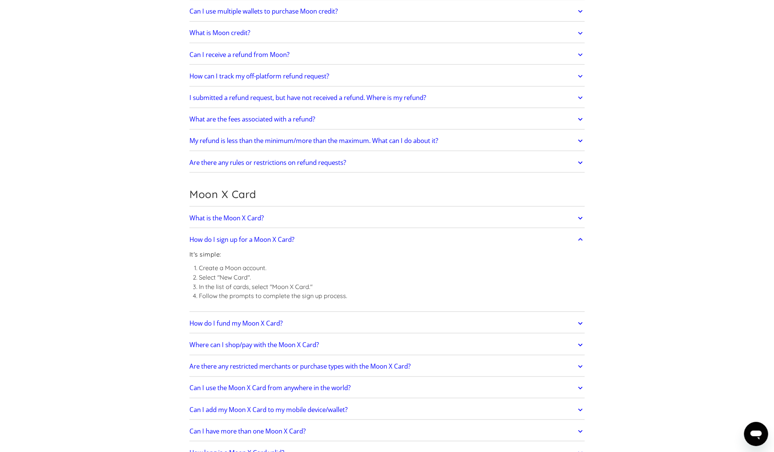 The height and width of the screenshot is (452, 774). What do you see at coordinates (248, 432) in the screenshot?
I see `h2: Can I have more than one Moon X Card?` at bounding box center [248, 432].